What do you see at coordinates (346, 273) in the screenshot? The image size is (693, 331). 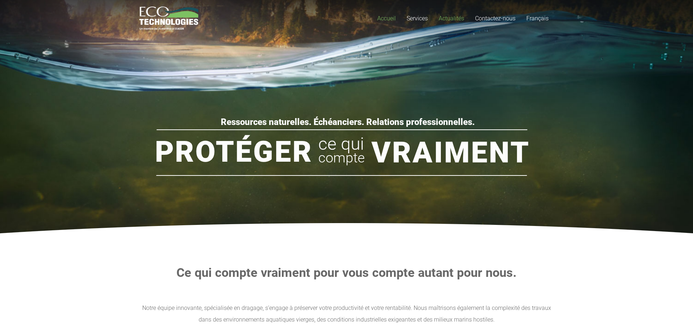 I see `strong: Ce qui compte vraiment pour vous compte autant pour nous.` at bounding box center [346, 273].